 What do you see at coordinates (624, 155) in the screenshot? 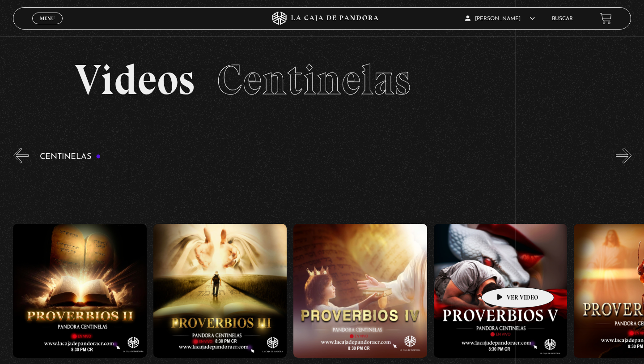
I see `button: Next` at bounding box center [624, 155].